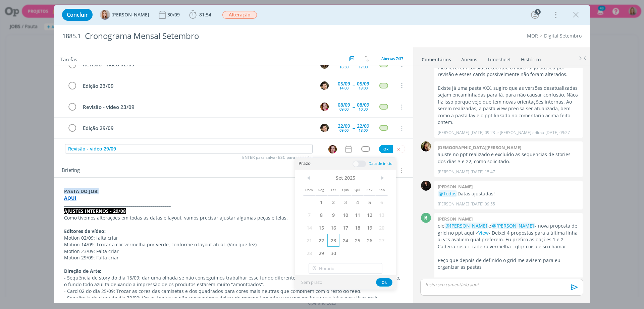 The image size is (644, 309). I want to click on p: ajuste no ppt realizado e excluído as sequências de stories dos dias 3 e 22, como solicitado., so click(508, 158).